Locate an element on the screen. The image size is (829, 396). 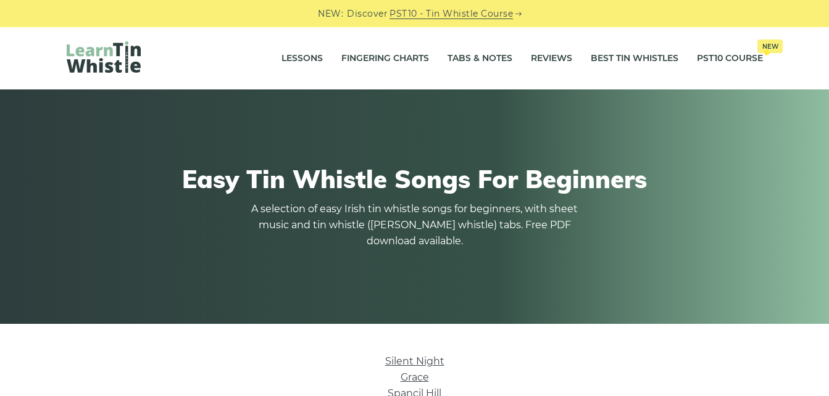
h1: Easy Tin Whistle Songs For Beginners is located at coordinates (415, 179).